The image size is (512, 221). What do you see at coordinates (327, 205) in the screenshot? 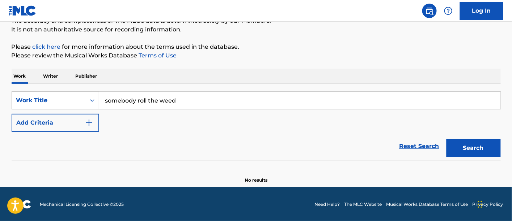
I see `a: Need Help?` at bounding box center [327, 205].